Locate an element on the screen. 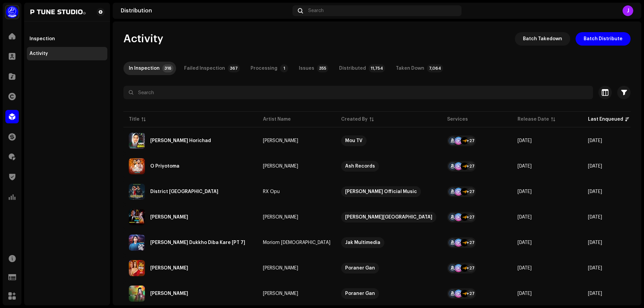 The width and height of the screenshot is (644, 308). div: District Kishoreganj is located at coordinates (184, 192).